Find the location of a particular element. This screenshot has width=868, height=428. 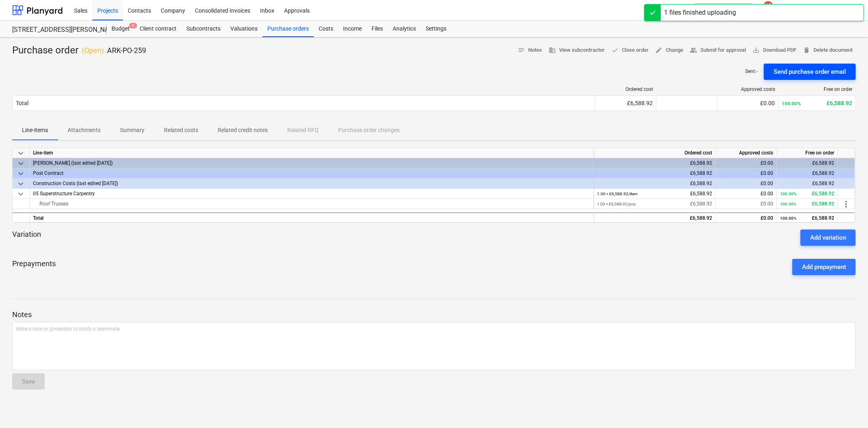

p: ( Open ) is located at coordinates (93, 50).